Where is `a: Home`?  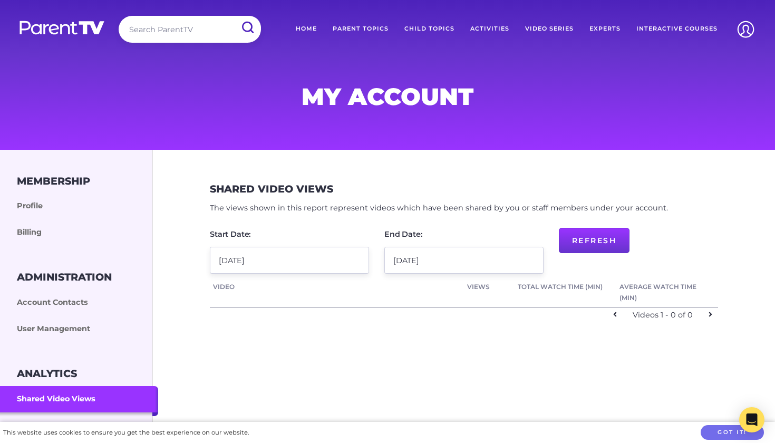
a: Home is located at coordinates (306, 29).